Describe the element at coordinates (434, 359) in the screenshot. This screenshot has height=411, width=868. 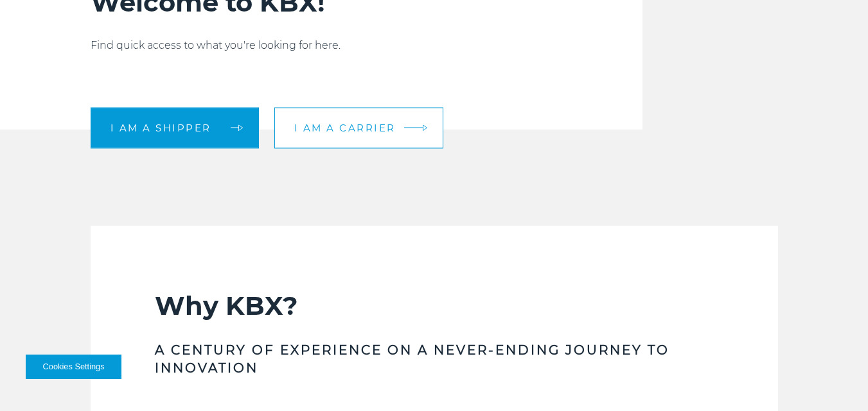
I see `h3: A CENTURY OF EXPERIENCE ON A NEVER-ENDING JOURNEY TO INNOVATION` at that location.